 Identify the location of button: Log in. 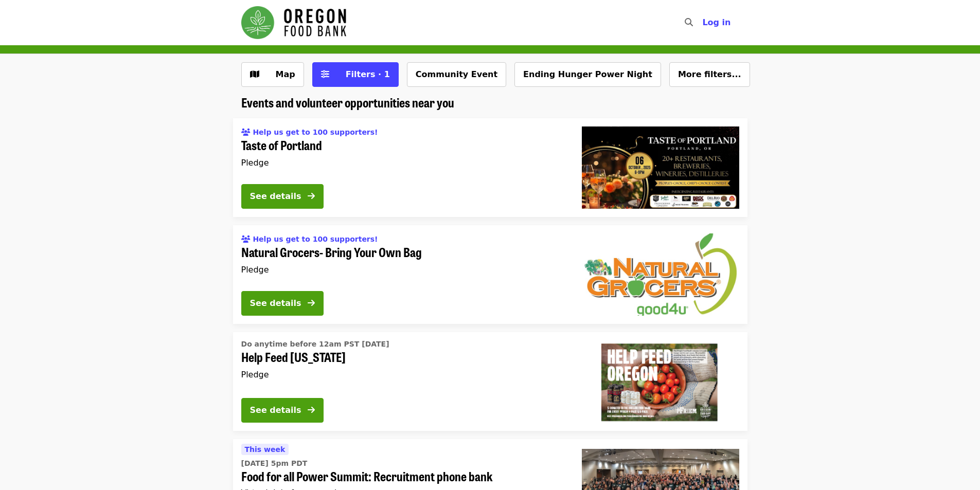
(716, 23).